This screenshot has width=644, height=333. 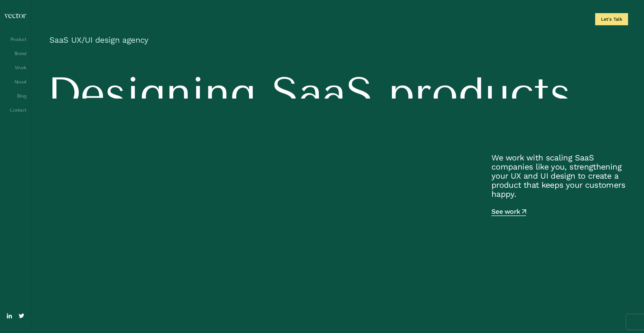 What do you see at coordinates (15, 54) in the screenshot?
I see `a: Brand` at bounding box center [15, 54].